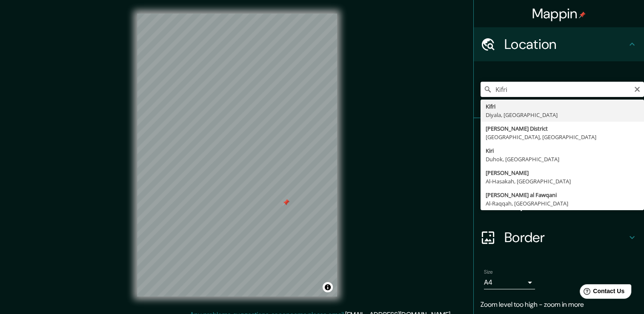 The width and height of the screenshot is (644, 314). What do you see at coordinates (566, 237) in the screenshot?
I see `h4: Border` at bounding box center [566, 237].